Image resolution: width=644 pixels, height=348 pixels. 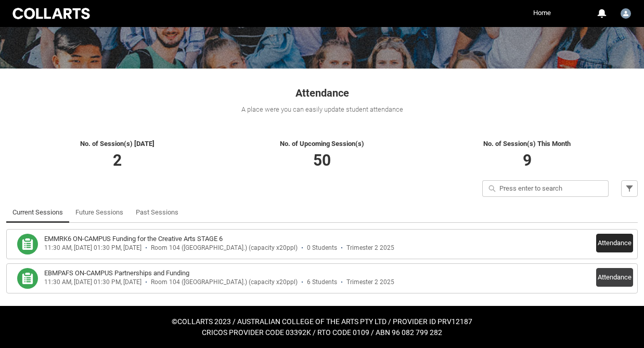 I want to click on span: No. of Session(s) This Month, so click(x=527, y=143).